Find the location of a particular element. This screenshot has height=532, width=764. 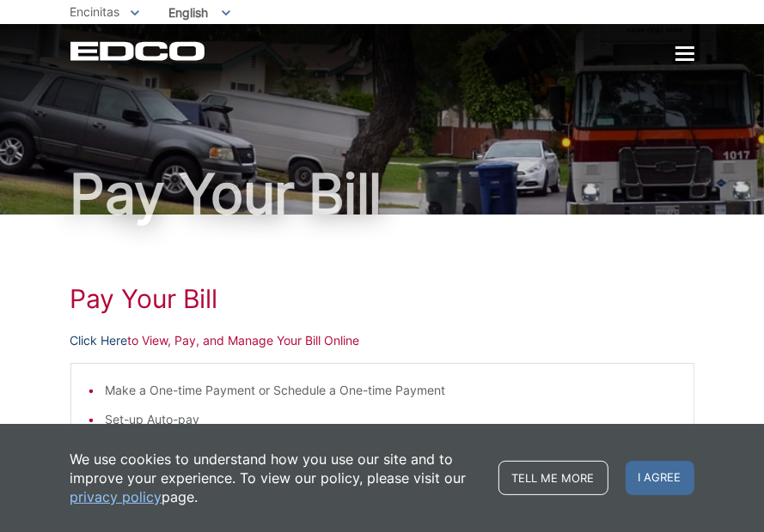

a: EDCD logo. Return to the homepage. is located at coordinates (138, 50).